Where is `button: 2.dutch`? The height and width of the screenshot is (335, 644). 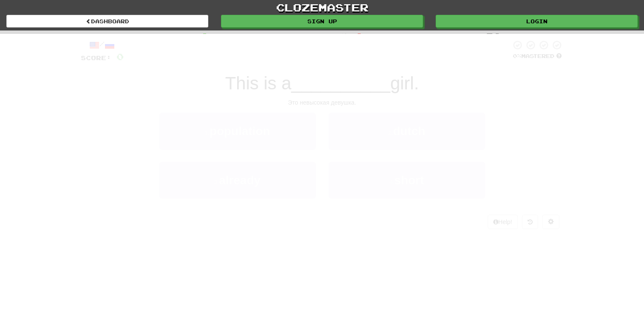
button: 2.dutch is located at coordinates (407, 131).